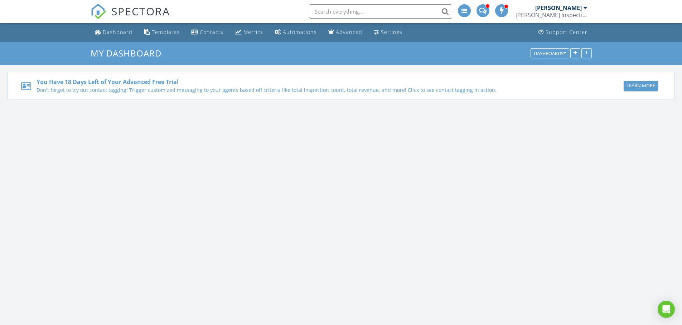 The image size is (682, 325). What do you see at coordinates (129, 53) in the screenshot?
I see `a: My Dashboard` at bounding box center [129, 53].